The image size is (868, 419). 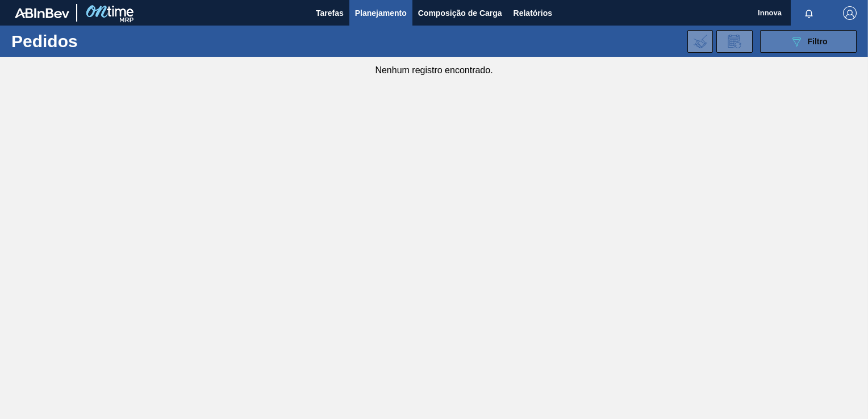 I want to click on h1: Pedidos, so click(x=93, y=41).